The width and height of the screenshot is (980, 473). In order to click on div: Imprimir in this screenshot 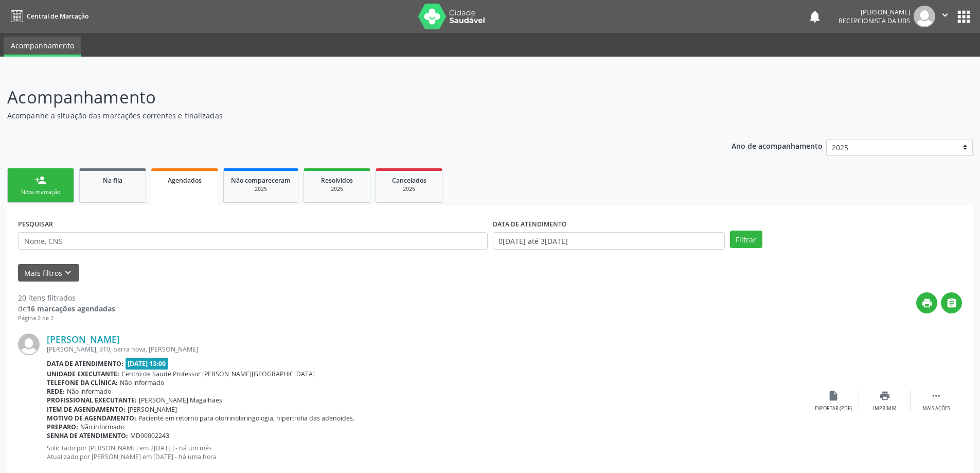, I will do `click(884, 409)`.